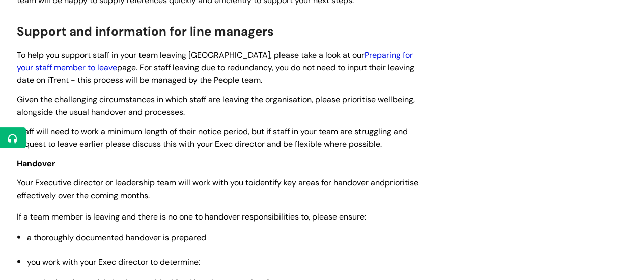  I want to click on span: identify key areas for handover and, so click(319, 183).